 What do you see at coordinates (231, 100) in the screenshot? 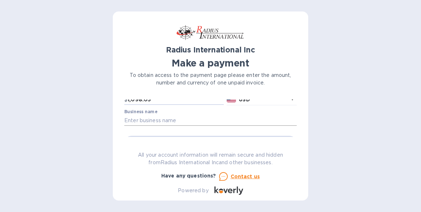
I see `img: USD` at bounding box center [231, 100].